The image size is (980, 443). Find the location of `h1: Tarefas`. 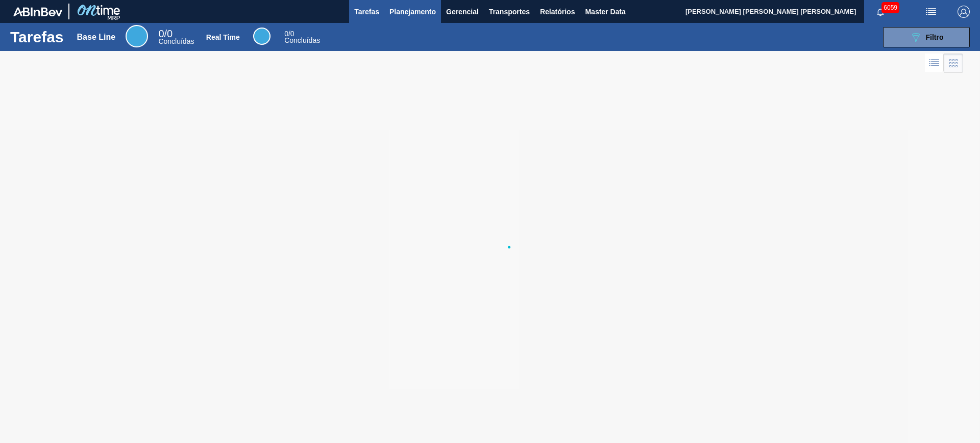

h1: Tarefas is located at coordinates (37, 37).